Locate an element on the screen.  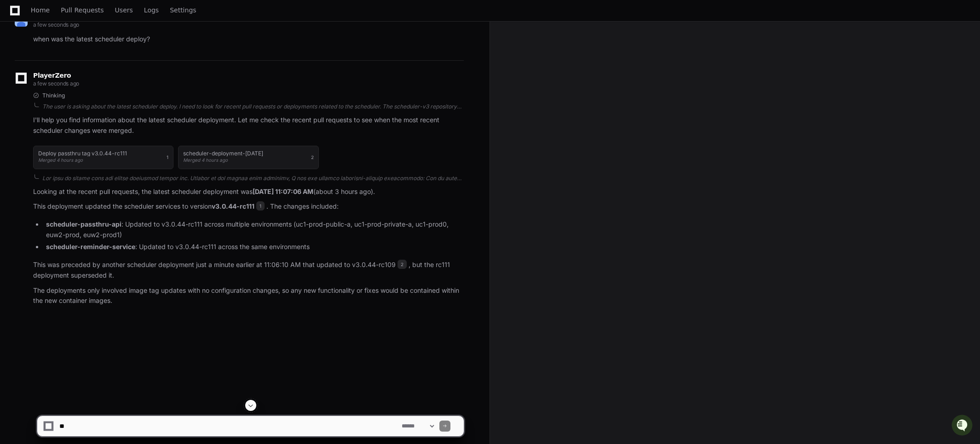
span: Users is located at coordinates (124, 10).